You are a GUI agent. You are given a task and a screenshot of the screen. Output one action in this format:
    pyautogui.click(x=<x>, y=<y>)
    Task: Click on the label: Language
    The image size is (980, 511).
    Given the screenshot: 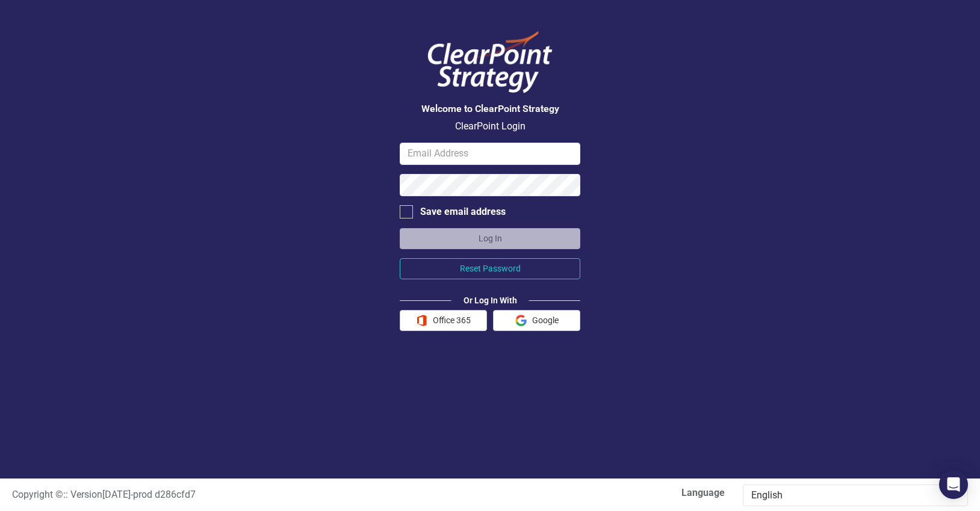 What is the action you would take?
    pyautogui.click(x=611, y=493)
    